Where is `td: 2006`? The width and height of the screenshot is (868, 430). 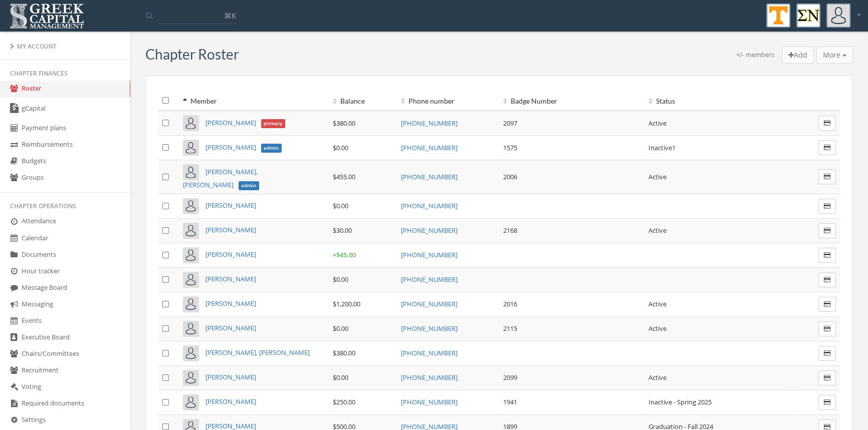
td: 2006 is located at coordinates (571, 177).